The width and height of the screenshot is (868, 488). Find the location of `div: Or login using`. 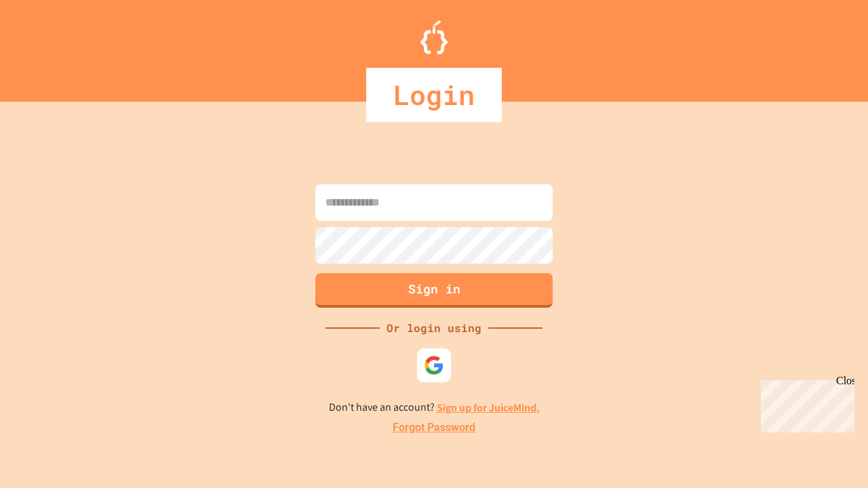

div: Or login using is located at coordinates (434, 328).